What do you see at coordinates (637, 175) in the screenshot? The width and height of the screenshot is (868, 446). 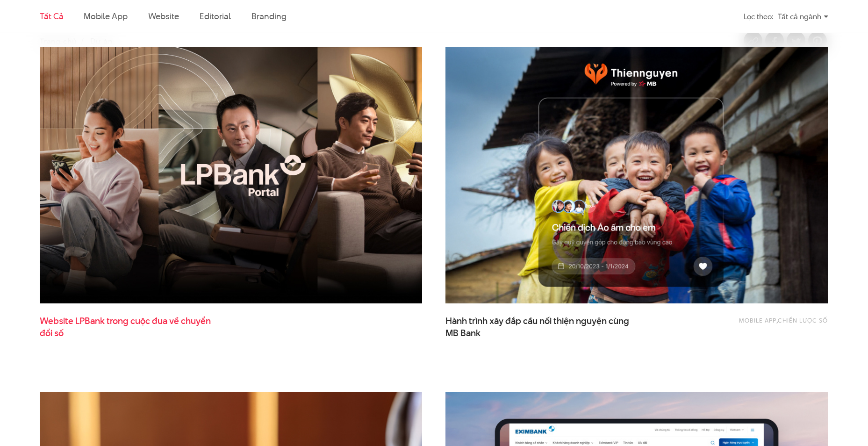 I see `img: thumb` at bounding box center [637, 175].